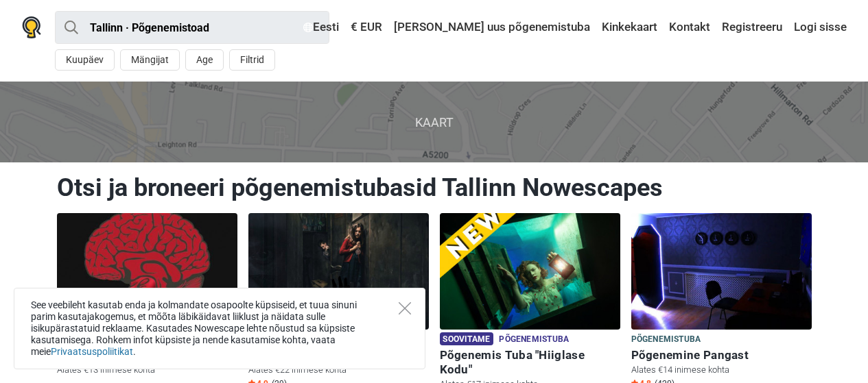 The height and width of the screenshot is (383, 868). Describe the element at coordinates (721, 355) in the screenshot. I see `h6: Põgenemine Pangast` at that location.